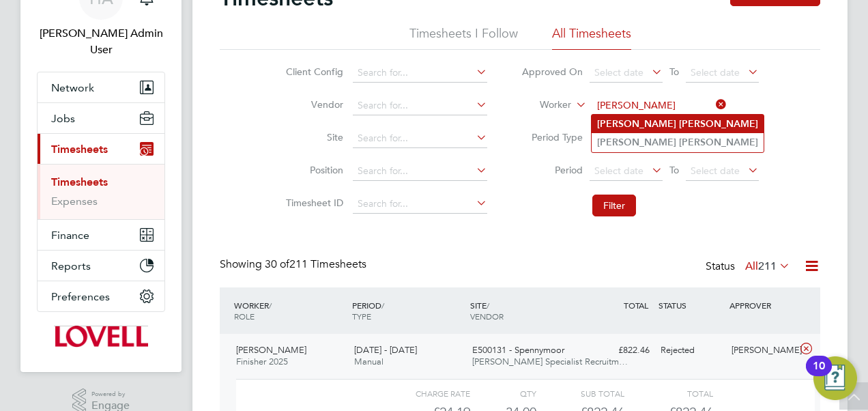 The width and height of the screenshot is (868, 411). Describe the element at coordinates (71, 266) in the screenshot. I see `span: Reports` at that location.